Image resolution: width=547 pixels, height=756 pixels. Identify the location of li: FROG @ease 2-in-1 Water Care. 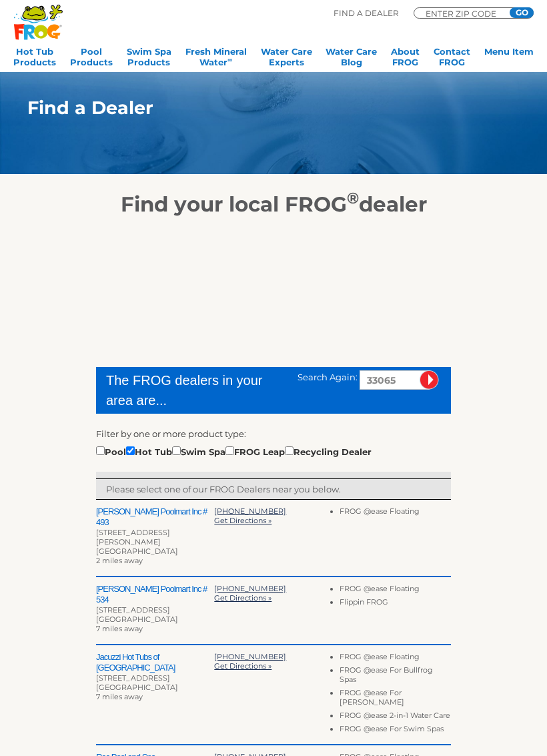
(395, 717).